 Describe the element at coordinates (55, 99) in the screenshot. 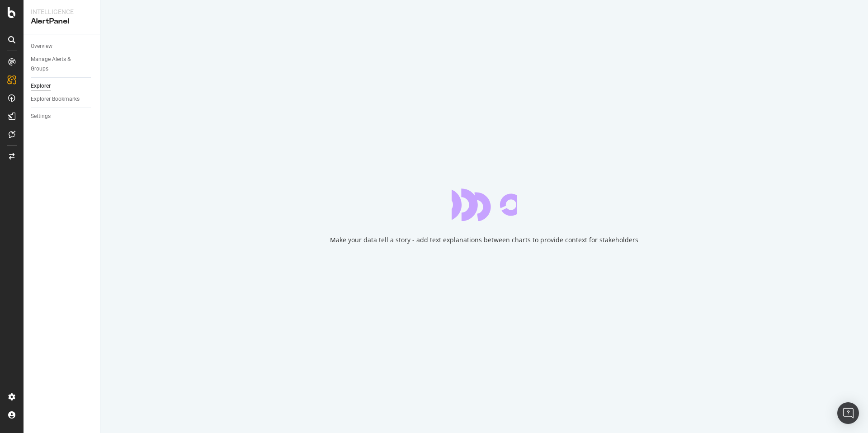

I see `div: Explorer Bookmarks` at that location.